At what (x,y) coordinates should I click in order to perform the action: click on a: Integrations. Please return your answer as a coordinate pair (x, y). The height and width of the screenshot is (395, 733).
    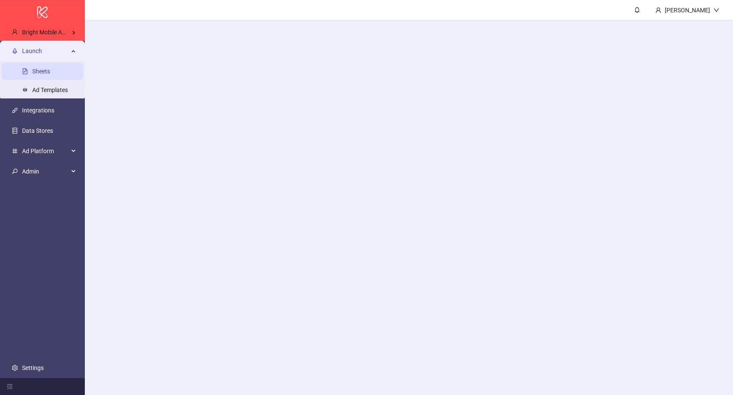
    Looking at the image, I should click on (38, 110).